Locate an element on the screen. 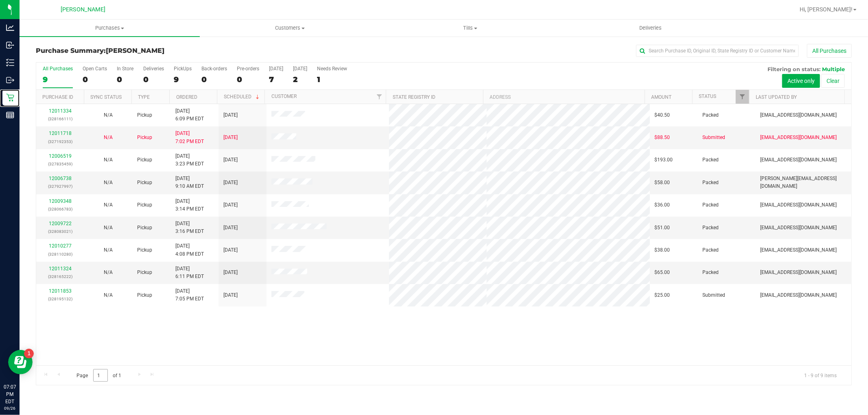  a: 12006738 is located at coordinates (60, 178).